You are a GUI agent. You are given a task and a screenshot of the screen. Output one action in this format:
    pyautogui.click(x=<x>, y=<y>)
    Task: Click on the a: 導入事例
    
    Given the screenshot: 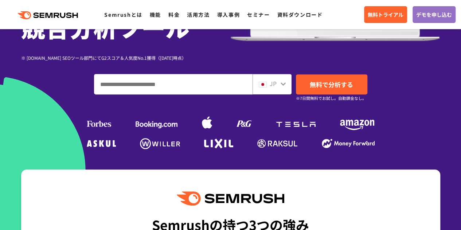 What is the action you would take?
    pyautogui.click(x=229, y=15)
    